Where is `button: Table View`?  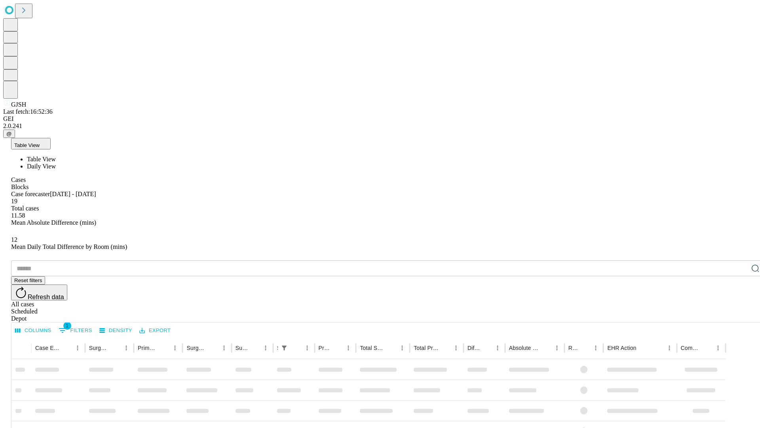
button: Table View is located at coordinates (31, 143).